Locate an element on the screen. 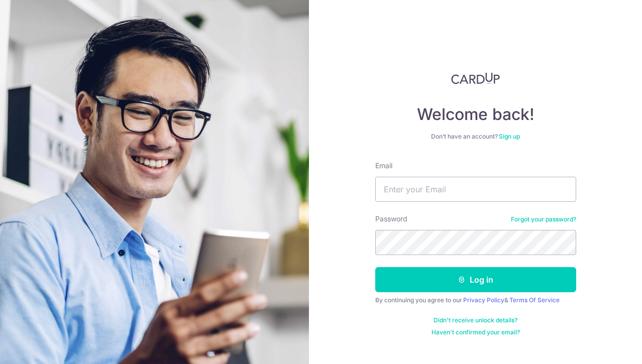  input: Enter your Email is located at coordinates (476, 189).